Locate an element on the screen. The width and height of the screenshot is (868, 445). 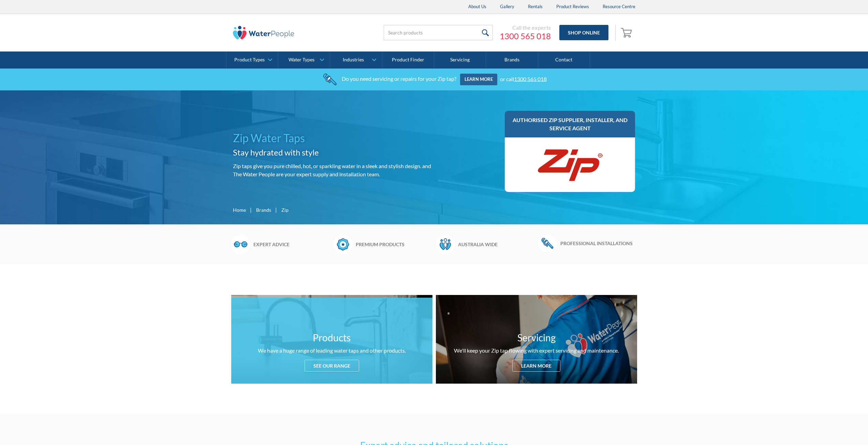
div: Call the experts is located at coordinates (526, 28).